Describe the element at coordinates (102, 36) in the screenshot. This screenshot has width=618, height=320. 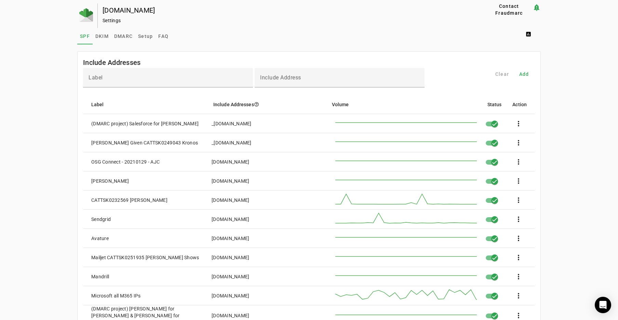
I see `a: DKIM` at that location.